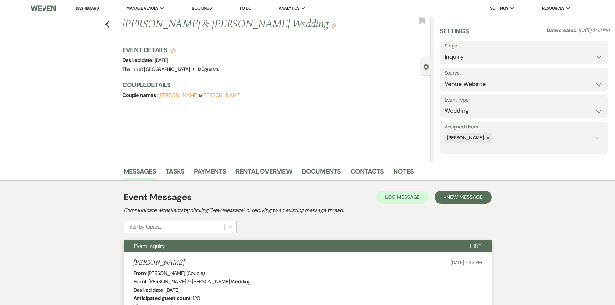  I want to click on a: Messages, so click(140, 173).